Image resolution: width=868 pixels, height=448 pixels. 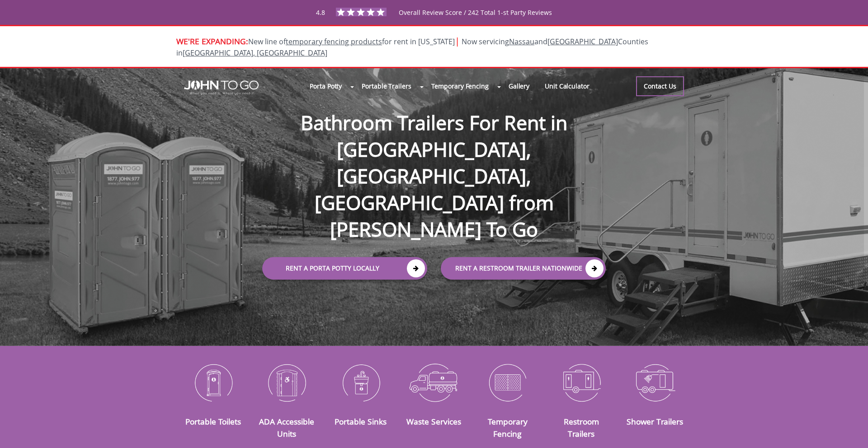 What do you see at coordinates (360, 383) in the screenshot?
I see `img: Portable-Sinks-icon_N.png` at bounding box center [360, 383].